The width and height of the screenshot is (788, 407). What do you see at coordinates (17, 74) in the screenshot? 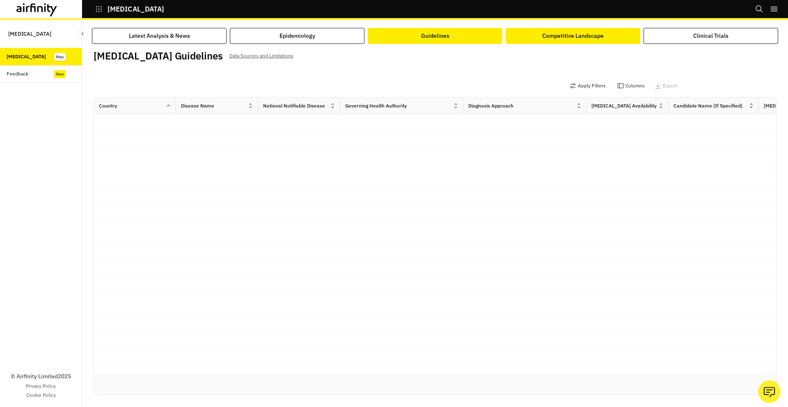
I see `div: Feedback` at bounding box center [17, 74].